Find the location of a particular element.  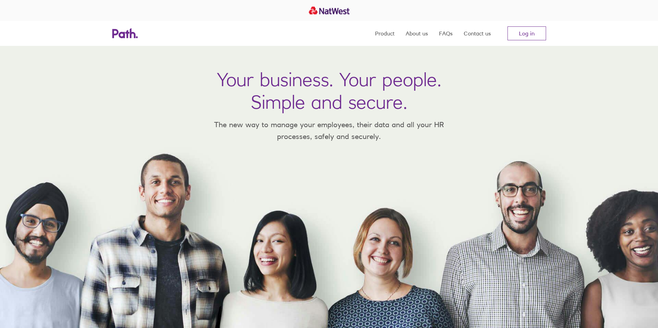

p: The new way to manage your employees, their data and all your HR processes, safely and securely. is located at coordinates (329, 130).